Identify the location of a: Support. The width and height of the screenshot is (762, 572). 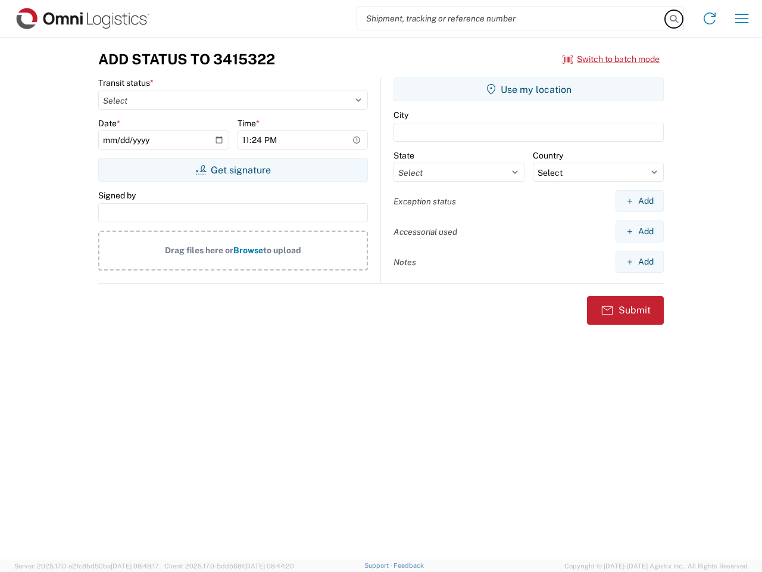
(379, 565).